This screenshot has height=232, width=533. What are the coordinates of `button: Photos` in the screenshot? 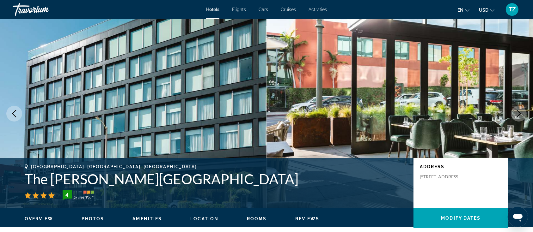 It's located at (93, 219).